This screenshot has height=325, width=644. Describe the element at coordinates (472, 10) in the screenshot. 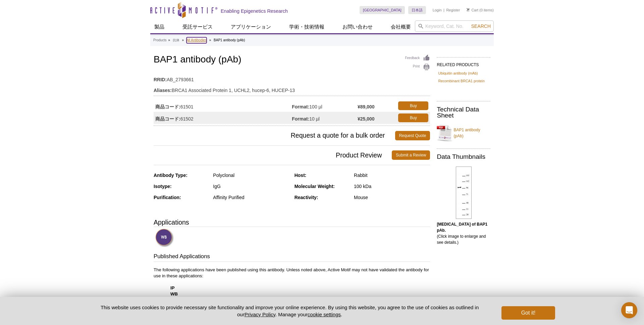

I see `a: Cart` at that location.